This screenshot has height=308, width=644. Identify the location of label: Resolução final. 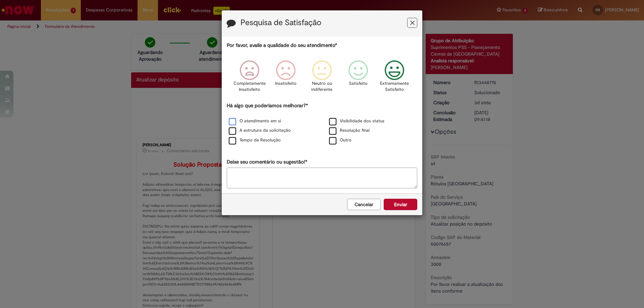
(349, 130).